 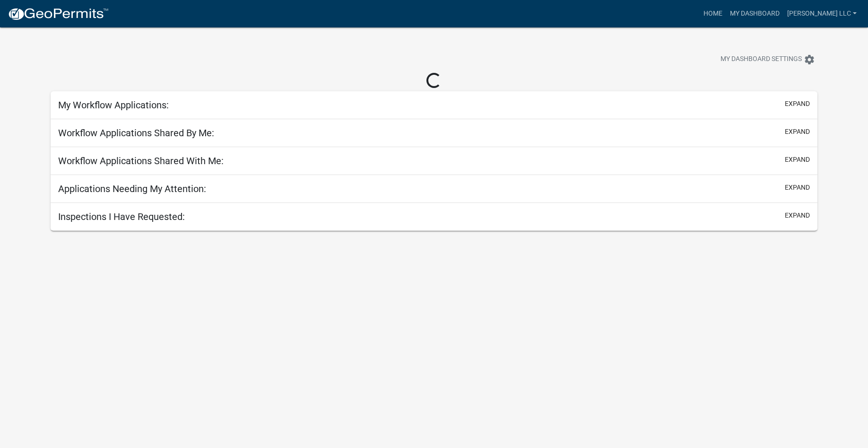 What do you see at coordinates (755, 14) in the screenshot?
I see `a: My Dashboard` at bounding box center [755, 14].